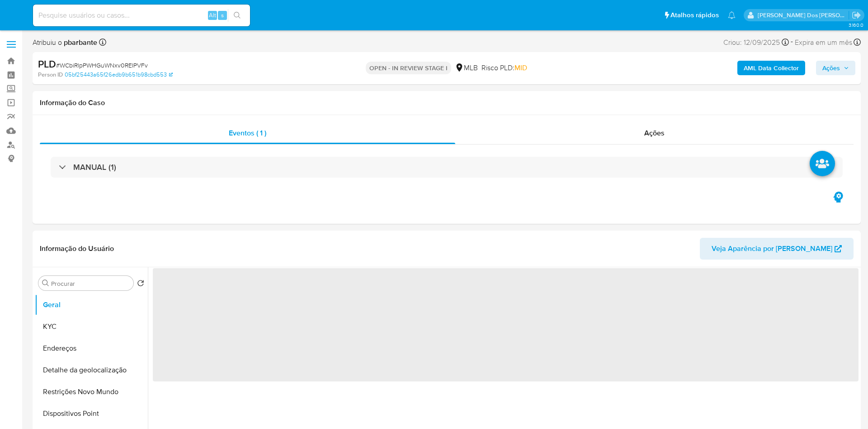 This screenshot has height=429, width=868. Describe the element at coordinates (119, 75) in the screenshot. I see `a: 05bf25443a65f26edb9b651b98cbd553` at that location.